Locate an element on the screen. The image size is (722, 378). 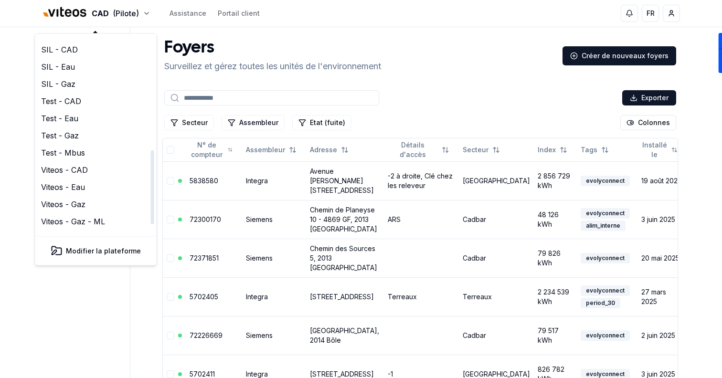
a: Test - CAD is located at coordinates (96, 102).